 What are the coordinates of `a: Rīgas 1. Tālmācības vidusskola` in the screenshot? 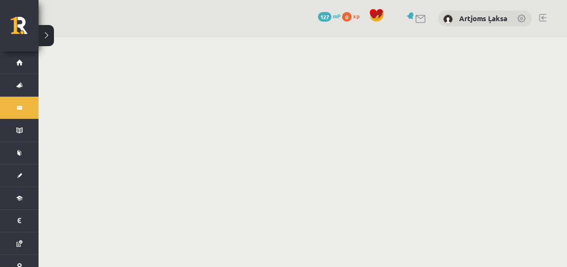 It's located at (25, 29).